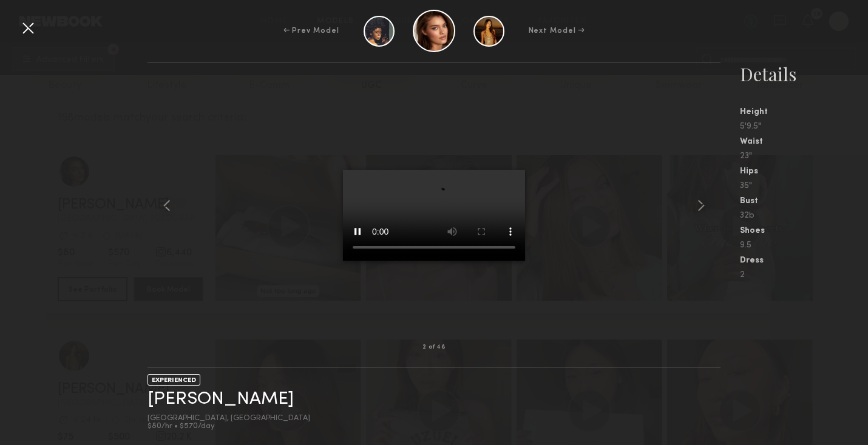  What do you see at coordinates (173, 379) in the screenshot?
I see `div: EXPERIENCED` at bounding box center [173, 379].